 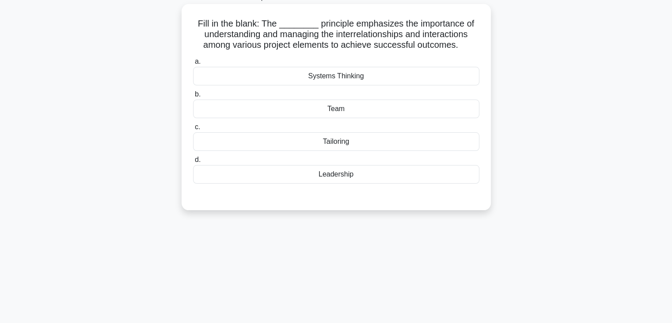 What do you see at coordinates (336, 141) in the screenshot?
I see `div: Tailoring` at bounding box center [336, 141].